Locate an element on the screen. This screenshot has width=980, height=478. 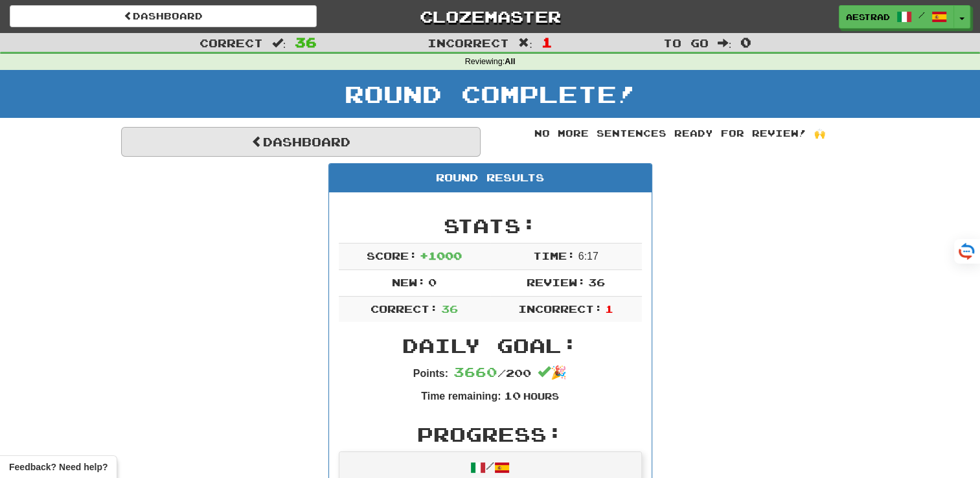
span: To go is located at coordinates (686, 42).